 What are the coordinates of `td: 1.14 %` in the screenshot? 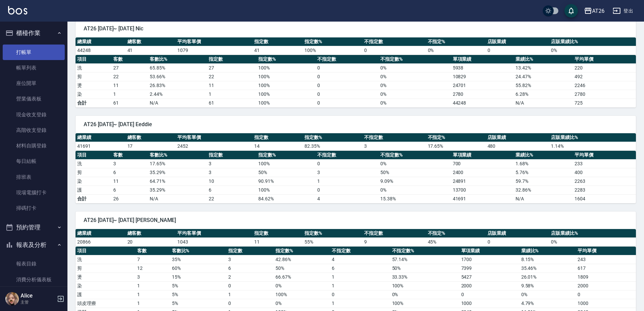 It's located at (592, 146).